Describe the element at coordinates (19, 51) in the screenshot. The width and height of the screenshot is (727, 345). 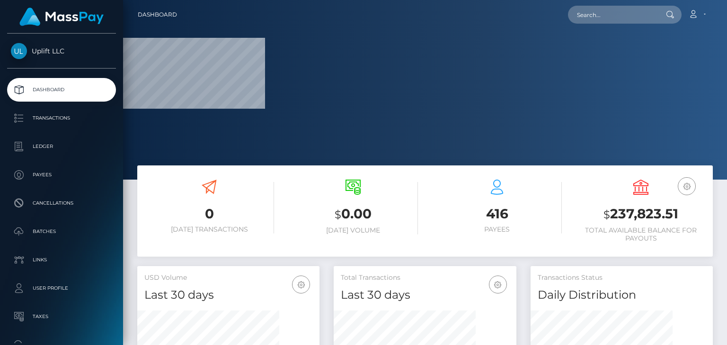
I see `img: Uplift LLC` at that location.